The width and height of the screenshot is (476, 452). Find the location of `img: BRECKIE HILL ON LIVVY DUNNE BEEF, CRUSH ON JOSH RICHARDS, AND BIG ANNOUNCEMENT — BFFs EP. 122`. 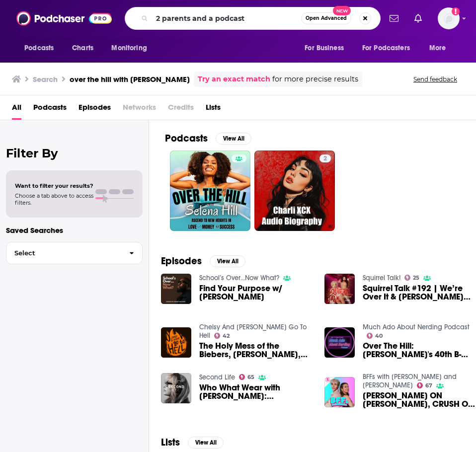

img: BRECKIE HILL ON LIVVY DUNNE BEEF, CRUSH ON JOSH RICHARDS, AND BIG ANNOUNCEMENT — BFFs EP. 122 is located at coordinates (339, 392).